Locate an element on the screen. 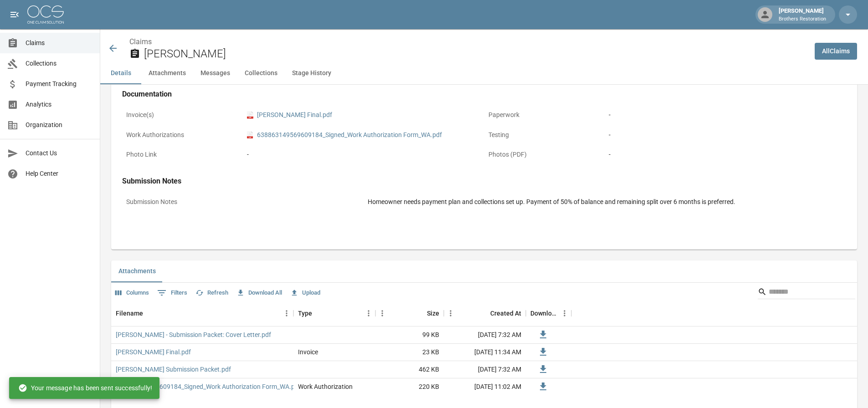 The image size is (868, 408). a: 638863149569609184_Signed_Work Authorization Form_WA.pdf is located at coordinates (208, 387).